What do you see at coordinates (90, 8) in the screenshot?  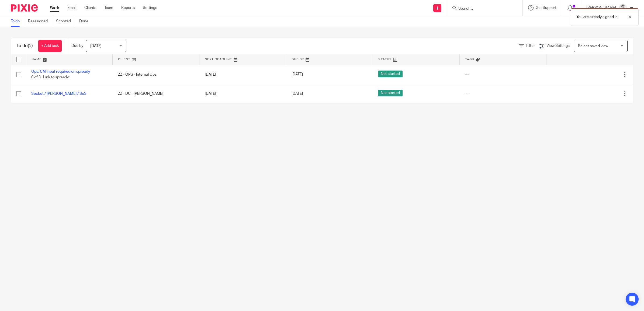 I see `a: Clients` at bounding box center [90, 8].